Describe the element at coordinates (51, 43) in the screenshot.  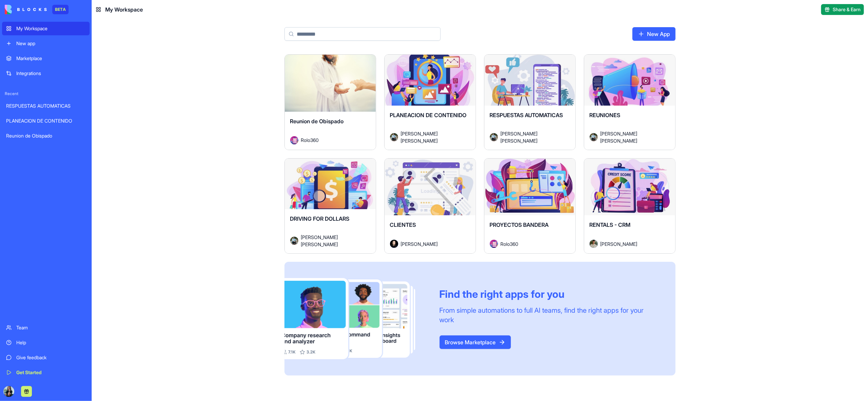
I see `div: New app` at that location.